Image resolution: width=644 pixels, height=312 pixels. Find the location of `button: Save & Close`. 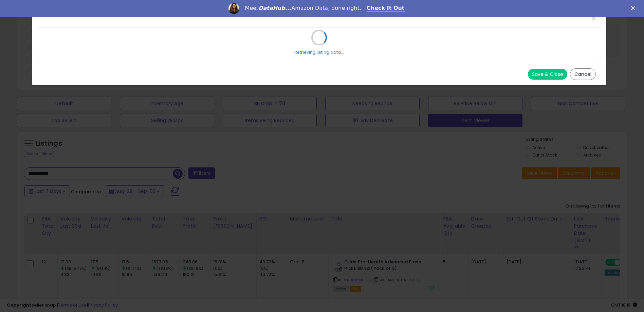

button: Save & Close is located at coordinates (548, 74).